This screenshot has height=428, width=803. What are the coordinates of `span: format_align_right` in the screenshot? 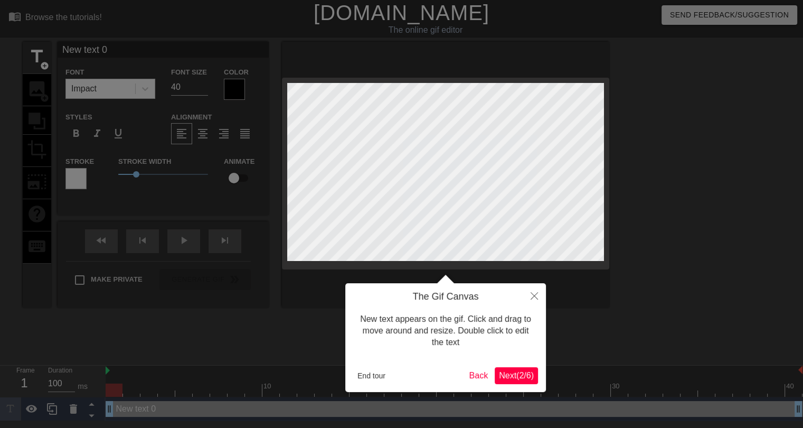 It's located at (224, 134).